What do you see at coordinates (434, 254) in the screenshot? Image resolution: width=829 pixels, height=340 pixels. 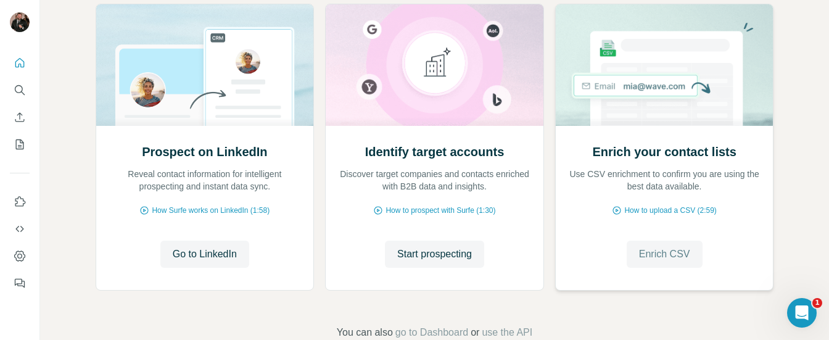 I see `span: Start prospecting` at bounding box center [434, 254].